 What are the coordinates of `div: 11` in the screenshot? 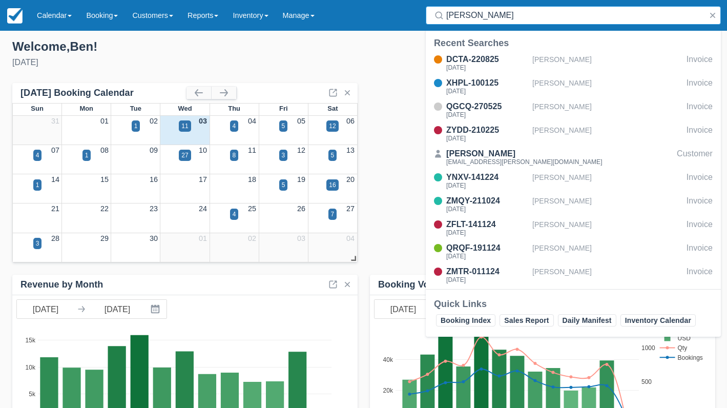 It's located at (185, 126).